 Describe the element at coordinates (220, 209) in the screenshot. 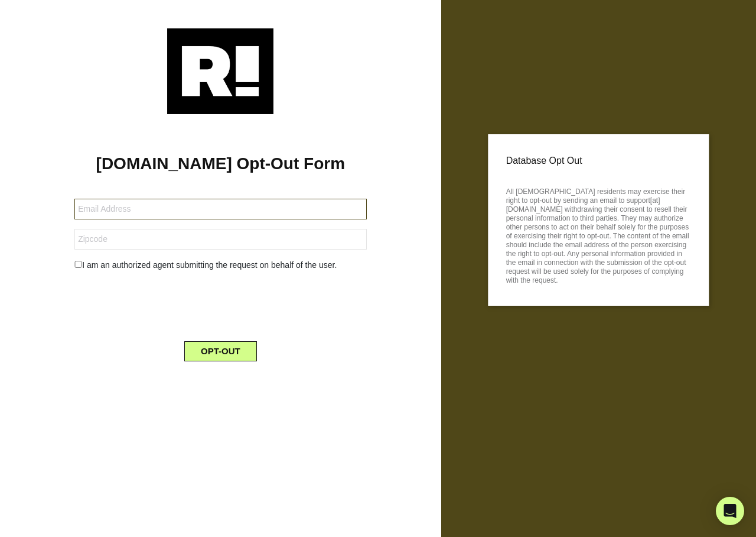

I see `input: Email Address` at that location.